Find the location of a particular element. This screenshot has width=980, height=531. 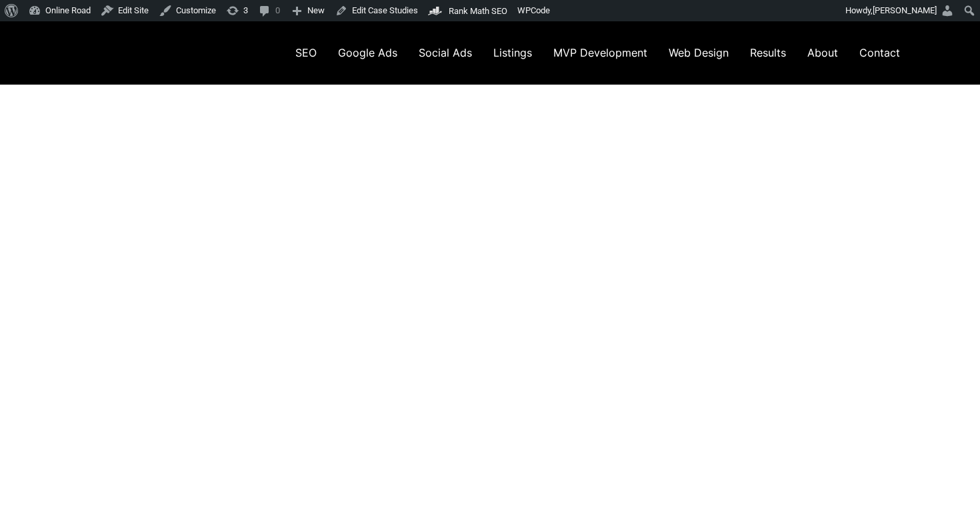

span: About is located at coordinates (822, 53).